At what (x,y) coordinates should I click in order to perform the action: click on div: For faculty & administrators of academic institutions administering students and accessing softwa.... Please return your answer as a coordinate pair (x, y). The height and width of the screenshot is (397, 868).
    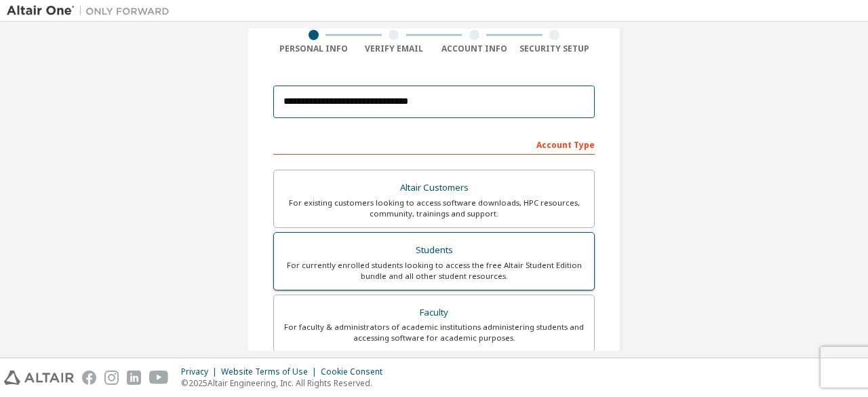
    Looking at the image, I should click on (434, 333).